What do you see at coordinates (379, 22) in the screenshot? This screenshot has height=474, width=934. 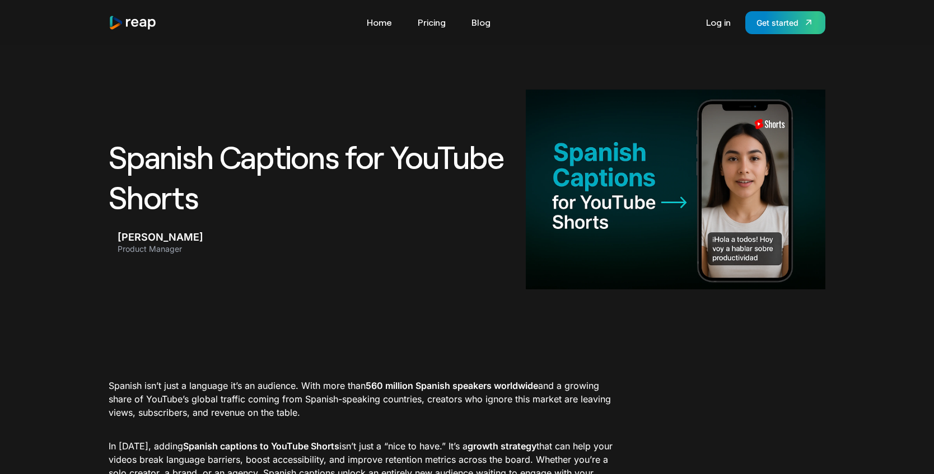 I see `a: Home` at bounding box center [379, 22].